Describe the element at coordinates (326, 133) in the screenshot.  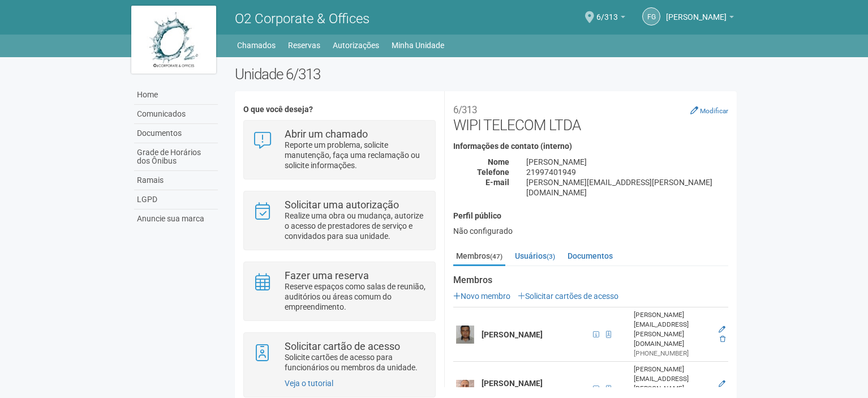
I see `strong: Abrir um chamado` at that location.